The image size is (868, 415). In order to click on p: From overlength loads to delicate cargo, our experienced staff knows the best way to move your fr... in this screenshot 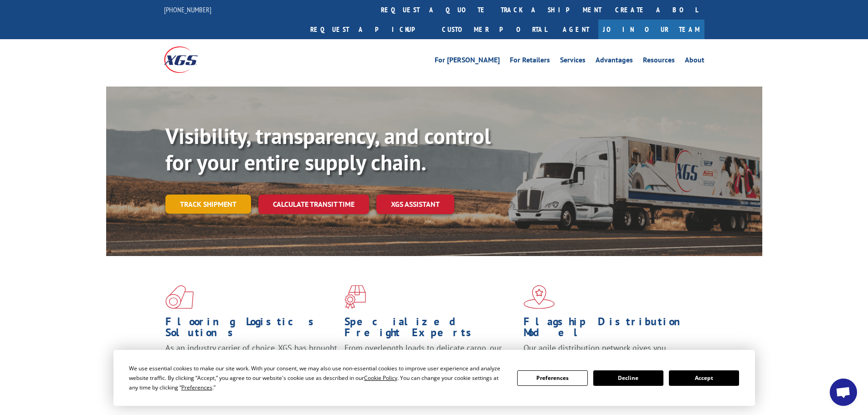, I will do `click(431, 362)`.